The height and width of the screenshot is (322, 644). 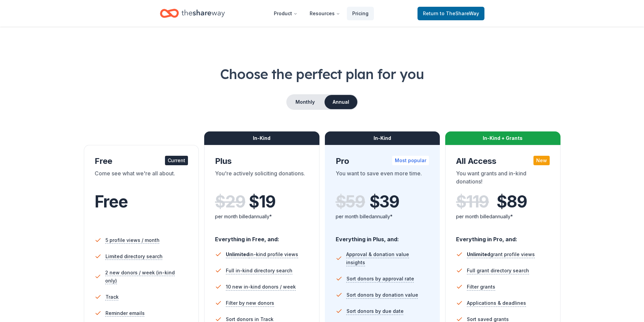 I want to click on div: You want grants and in-kind donations!, so click(x=503, y=179).